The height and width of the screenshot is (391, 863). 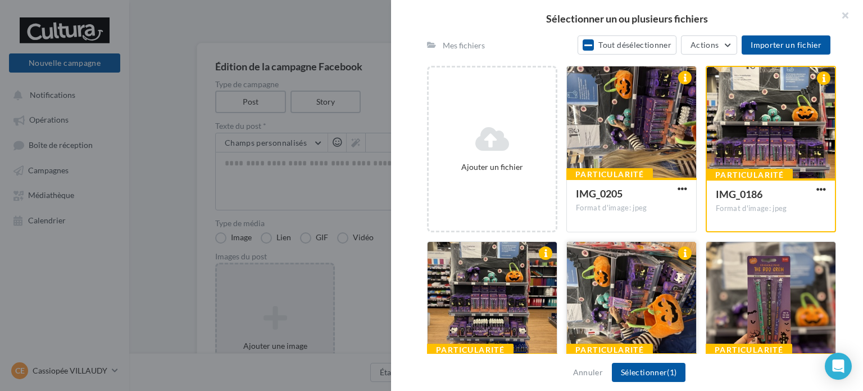 What do you see at coordinates (739, 194) in the screenshot?
I see `span: IMG_0186` at bounding box center [739, 194].